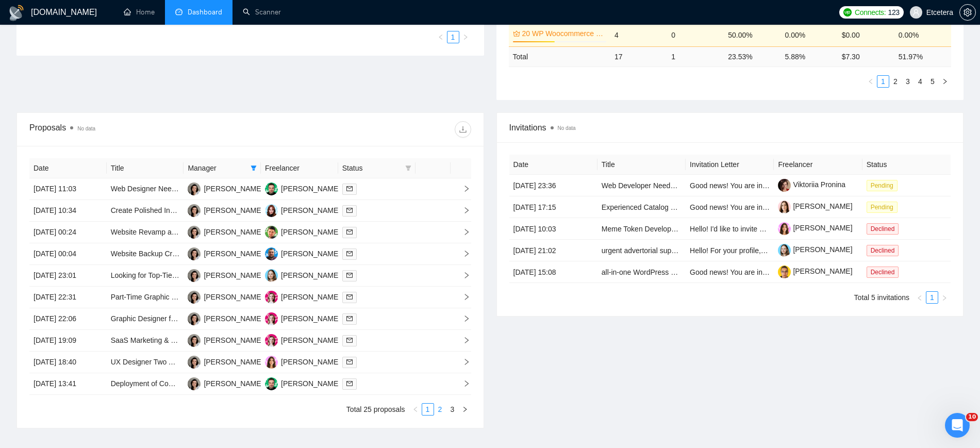 The height and width of the screenshot is (448, 980). Describe the element at coordinates (372, 168) in the screenshot. I see `span: Status` at that location.